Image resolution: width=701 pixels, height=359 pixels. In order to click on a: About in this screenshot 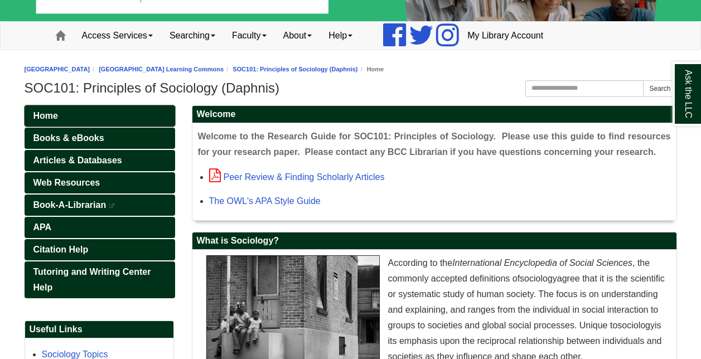, I will do `click(298, 36)`.